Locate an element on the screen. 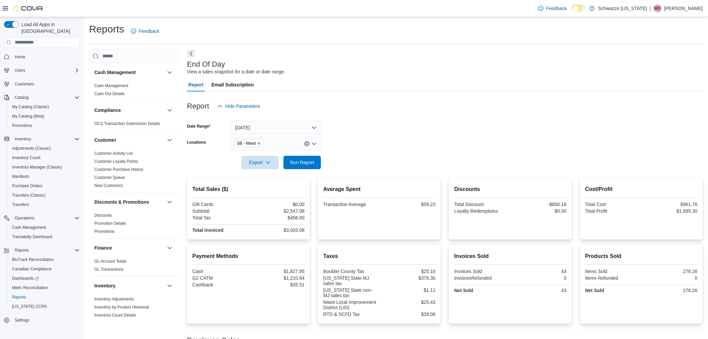  a: Canadian Compliance is located at coordinates (32, 269).